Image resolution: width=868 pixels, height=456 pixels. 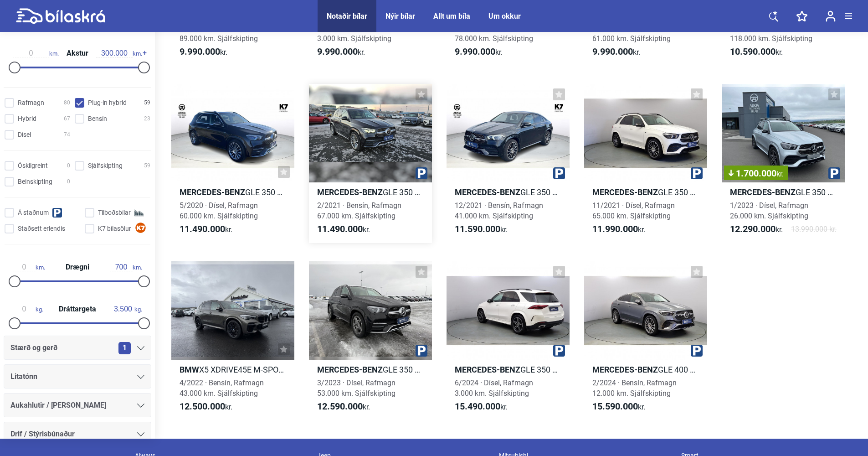 I want to click on b: 11.490.000, so click(x=202, y=229).